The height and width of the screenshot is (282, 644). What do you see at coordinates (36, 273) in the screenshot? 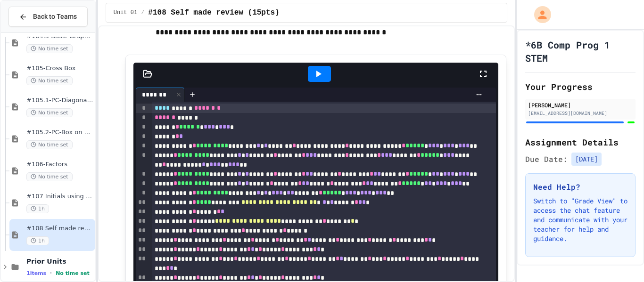
I see `span: 1 items` at bounding box center [36, 273].